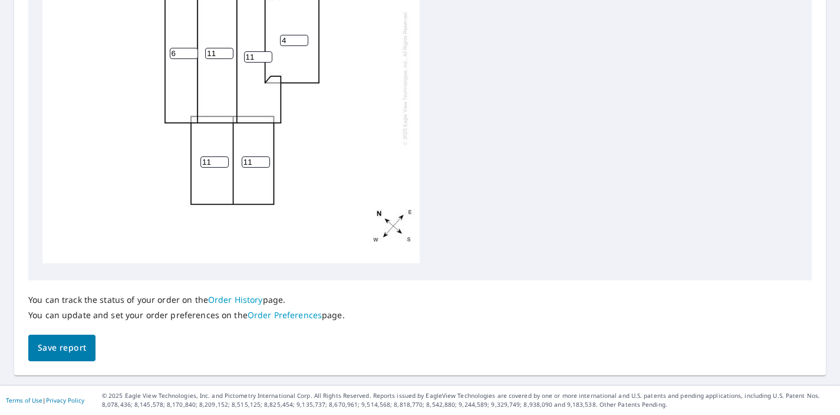 This screenshot has height=415, width=840. I want to click on button: Save report, so click(62, 347).